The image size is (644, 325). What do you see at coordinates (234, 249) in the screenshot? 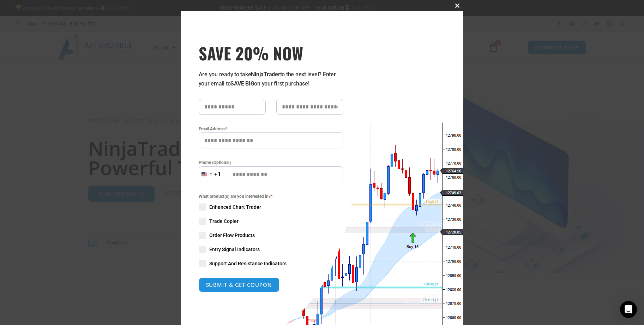
I see `span: Entry Signal Indicators` at bounding box center [234, 249].